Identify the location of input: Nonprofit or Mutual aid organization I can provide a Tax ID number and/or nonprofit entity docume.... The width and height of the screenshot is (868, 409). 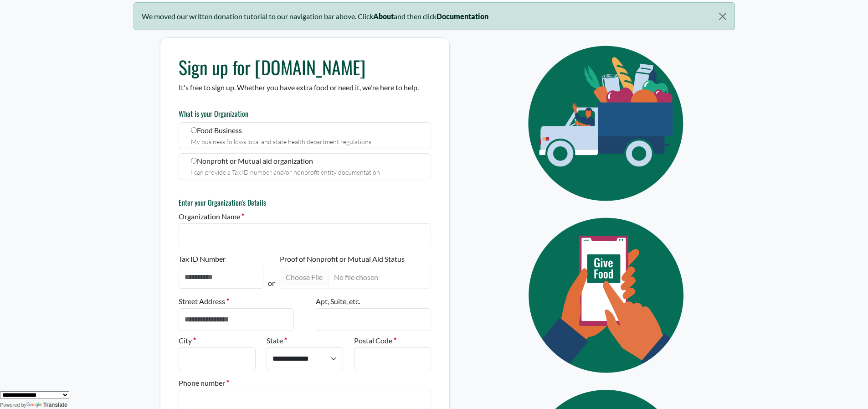
(193, 161).